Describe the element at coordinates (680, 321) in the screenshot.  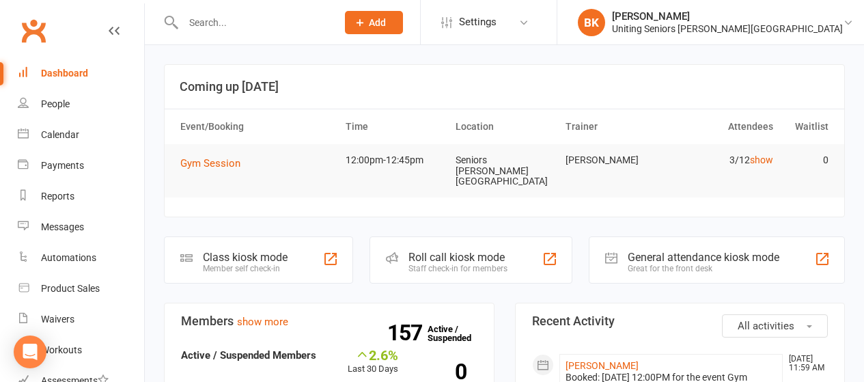
I see `h3: Recent Activity` at that location.